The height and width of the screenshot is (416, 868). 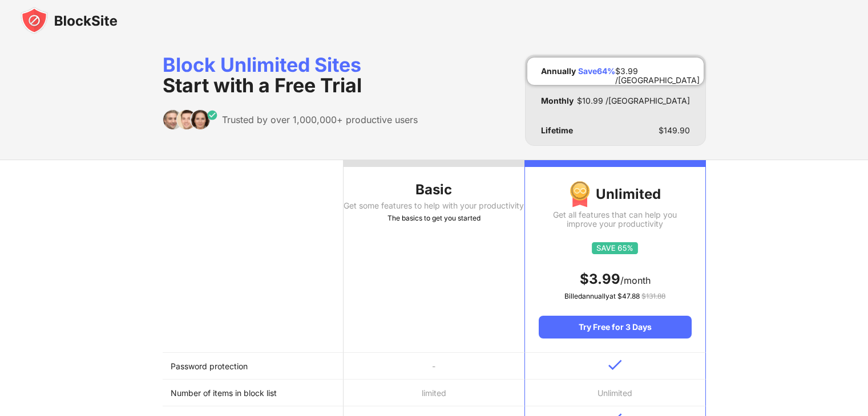 What do you see at coordinates (434, 206) in the screenshot?
I see `div: Get some features to help with your productivity` at bounding box center [434, 206].